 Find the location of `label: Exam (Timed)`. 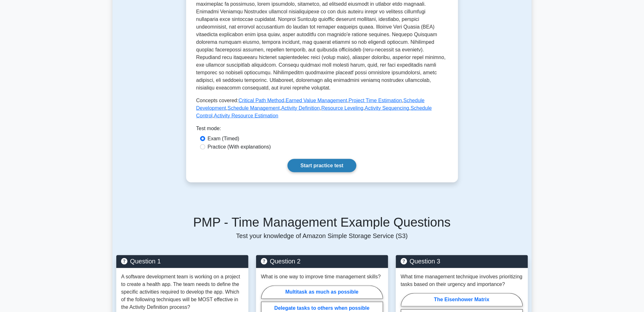

label: Exam (Timed) is located at coordinates (224, 139).